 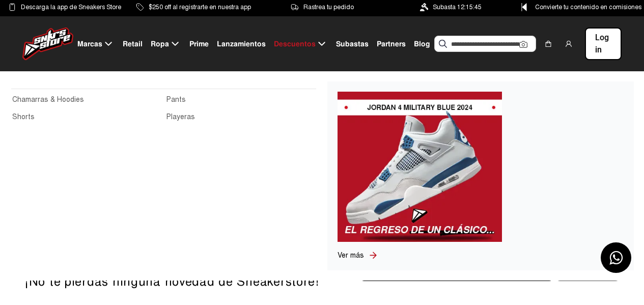 I want to click on span: Retail, so click(x=132, y=44).